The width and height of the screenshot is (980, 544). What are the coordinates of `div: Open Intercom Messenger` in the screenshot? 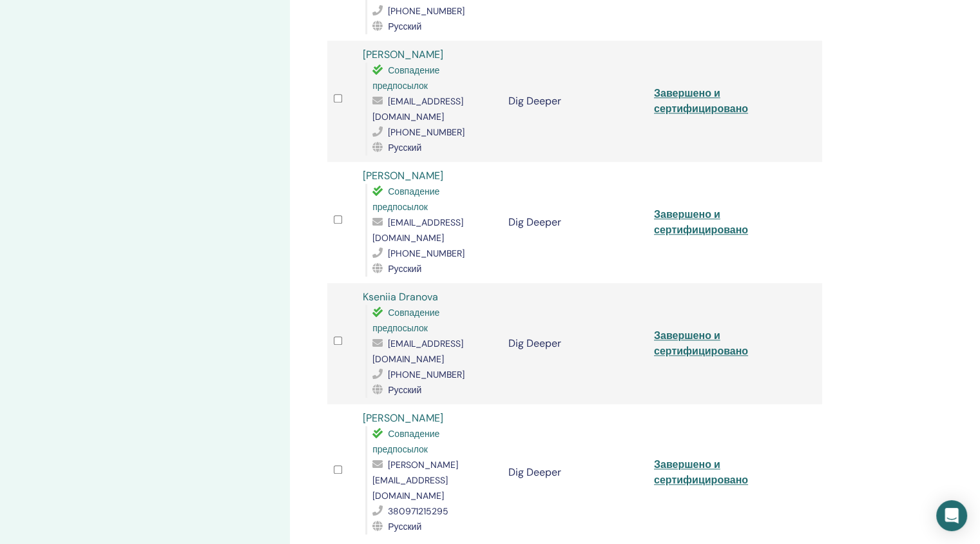 It's located at (951, 515).